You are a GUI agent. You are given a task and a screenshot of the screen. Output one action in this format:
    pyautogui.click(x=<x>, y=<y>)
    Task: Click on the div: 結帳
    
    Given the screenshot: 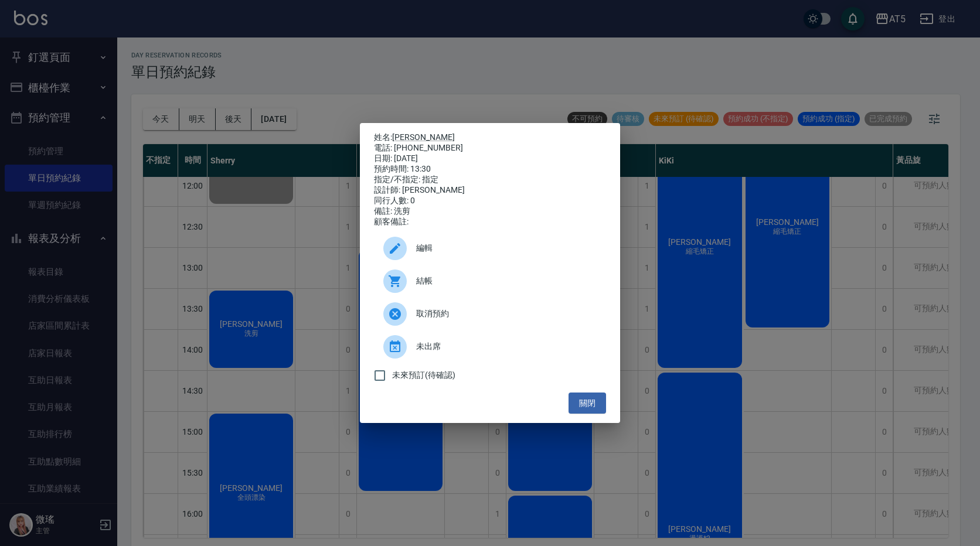 What is the action you would take?
    pyautogui.click(x=490, y=281)
    